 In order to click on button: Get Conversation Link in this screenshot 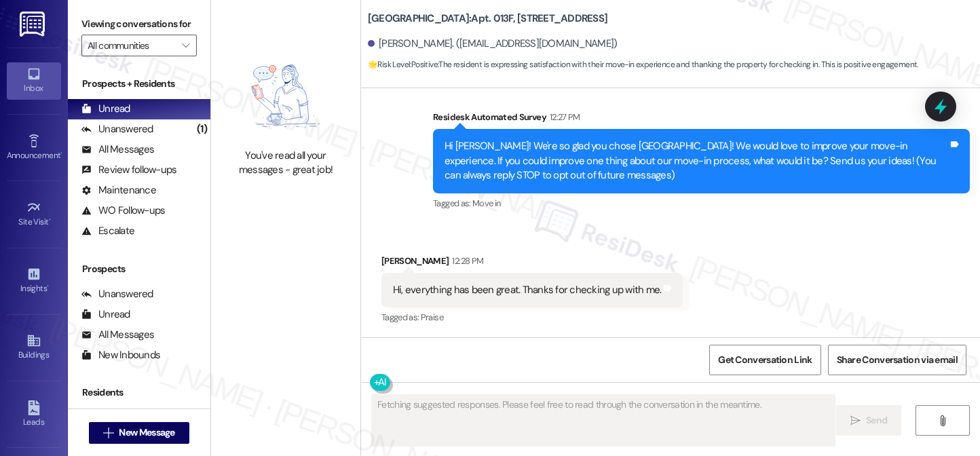, I will do `click(764, 360)`.